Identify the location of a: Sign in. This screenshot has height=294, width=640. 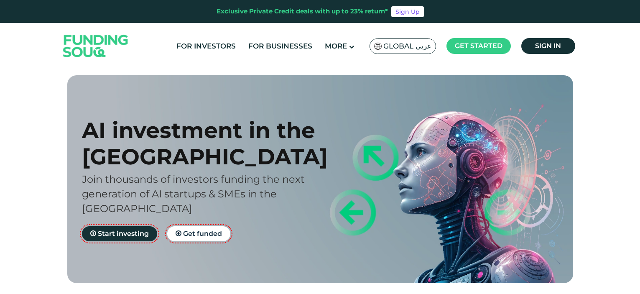
(548, 46).